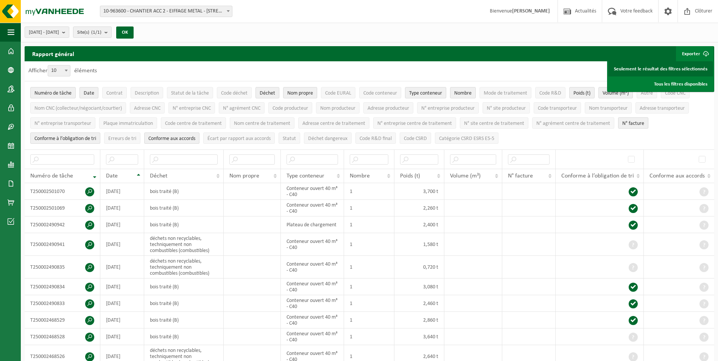 This screenshot has width=718, height=361. What do you see at coordinates (53, 54) in the screenshot?
I see `h2: Rapport général` at bounding box center [53, 54].